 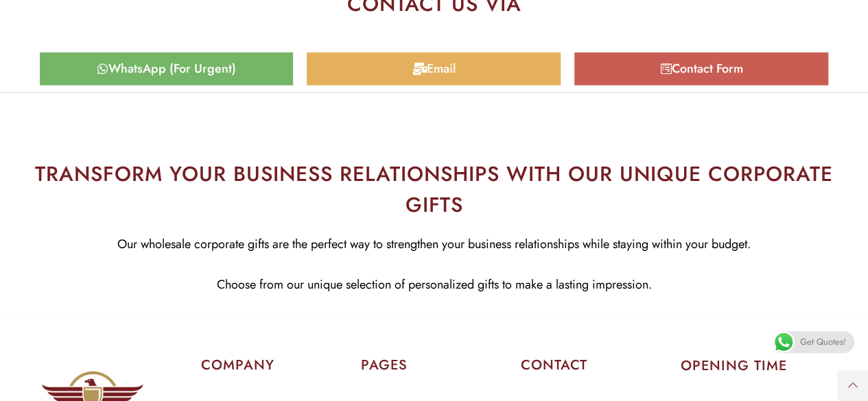 What do you see at coordinates (593, 365) in the screenshot?
I see `h2: CONTACT` at bounding box center [593, 365].